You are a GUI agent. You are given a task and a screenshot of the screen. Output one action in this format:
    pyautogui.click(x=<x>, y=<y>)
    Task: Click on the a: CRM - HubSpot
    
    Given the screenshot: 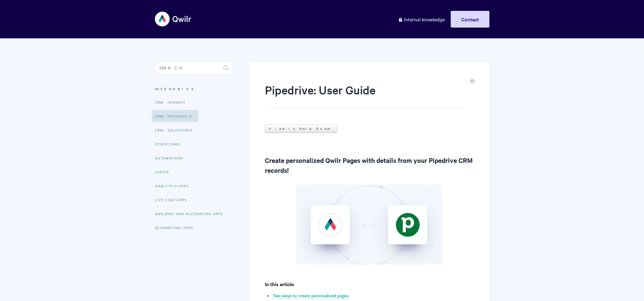 What is the action you would take?
    pyautogui.click(x=173, y=102)
    